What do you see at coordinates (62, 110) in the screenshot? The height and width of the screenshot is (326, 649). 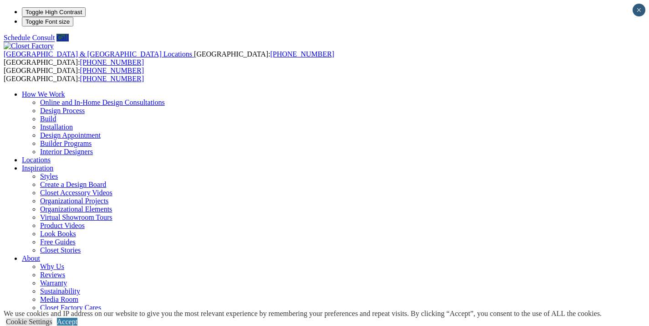 I see `a: Design Process` at bounding box center [62, 110].